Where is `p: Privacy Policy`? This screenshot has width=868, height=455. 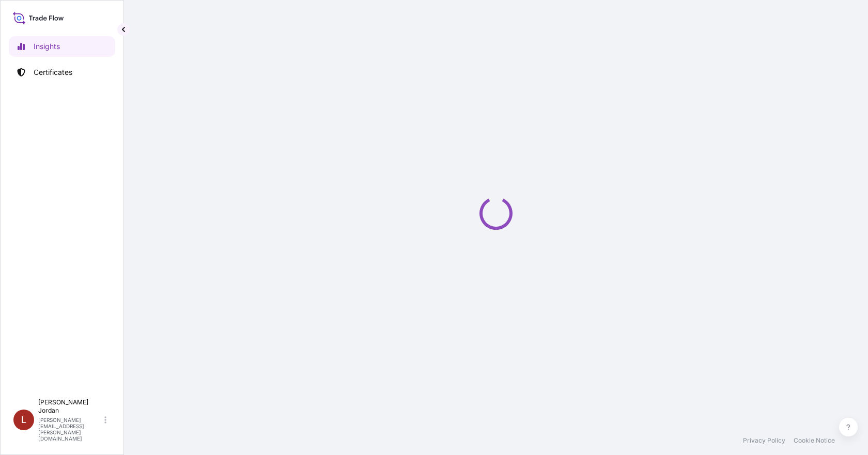
p: Privacy Policy is located at coordinates (764, 441).